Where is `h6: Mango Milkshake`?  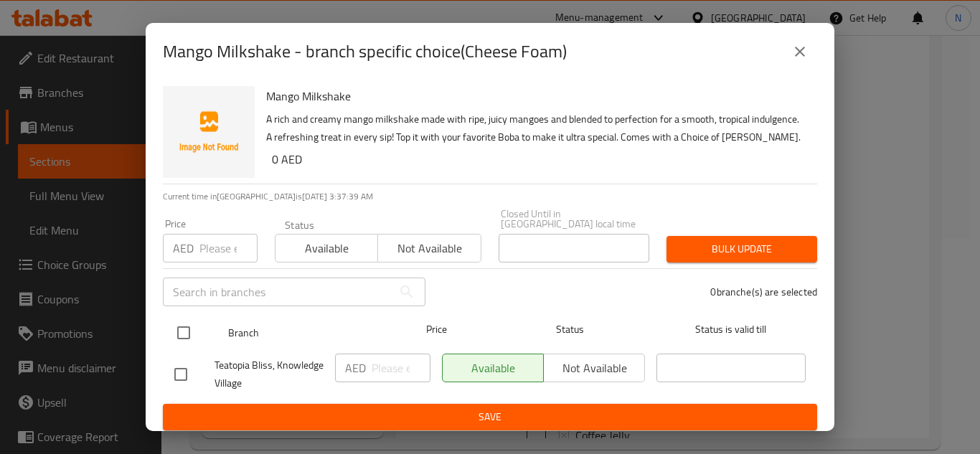 h6: Mango Milkshake is located at coordinates (536, 96).